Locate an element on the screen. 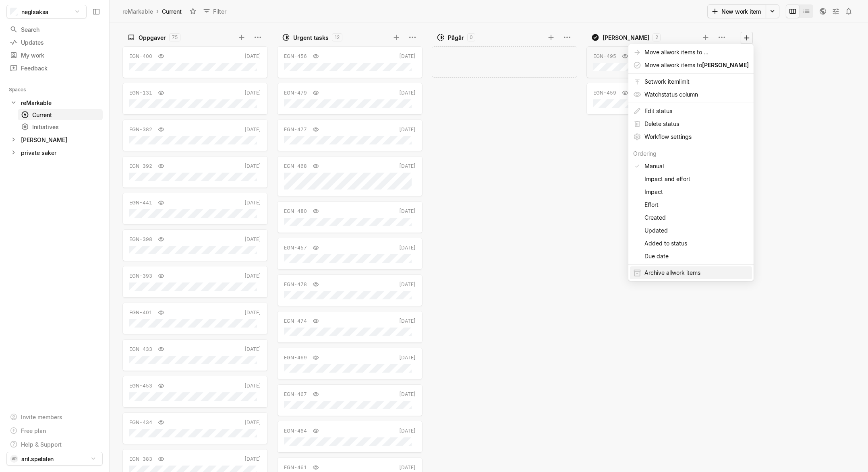 The image size is (868, 472). span: Manual is located at coordinates (696, 166).